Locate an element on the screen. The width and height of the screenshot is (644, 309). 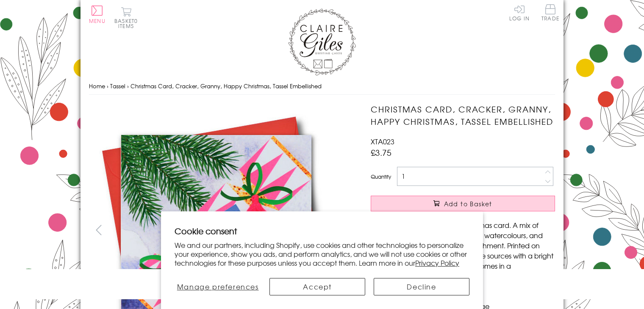
span: 0 items is located at coordinates (128, 23).